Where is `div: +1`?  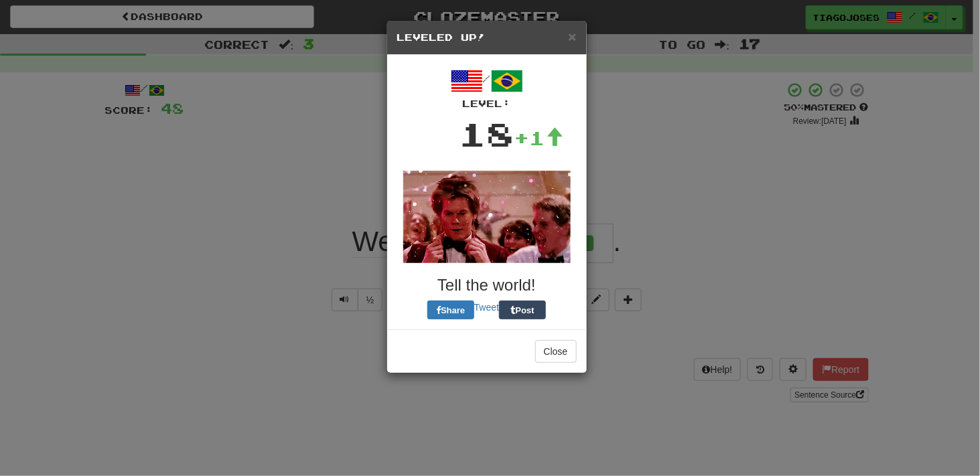 div: +1 is located at coordinates (539, 138).